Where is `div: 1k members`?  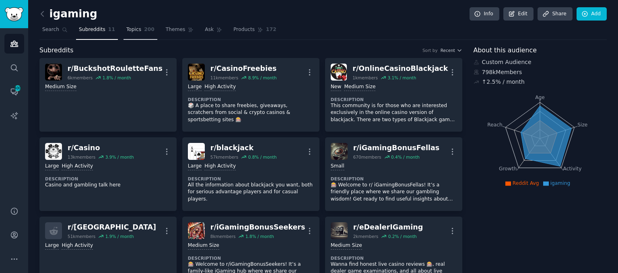 div: 1k members is located at coordinates (365, 78).